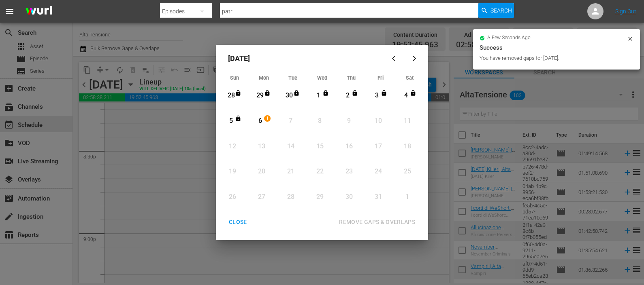 The width and height of the screenshot is (644, 285). Describe the element at coordinates (380, 78) in the screenshot. I see `span: Fri` at that location.